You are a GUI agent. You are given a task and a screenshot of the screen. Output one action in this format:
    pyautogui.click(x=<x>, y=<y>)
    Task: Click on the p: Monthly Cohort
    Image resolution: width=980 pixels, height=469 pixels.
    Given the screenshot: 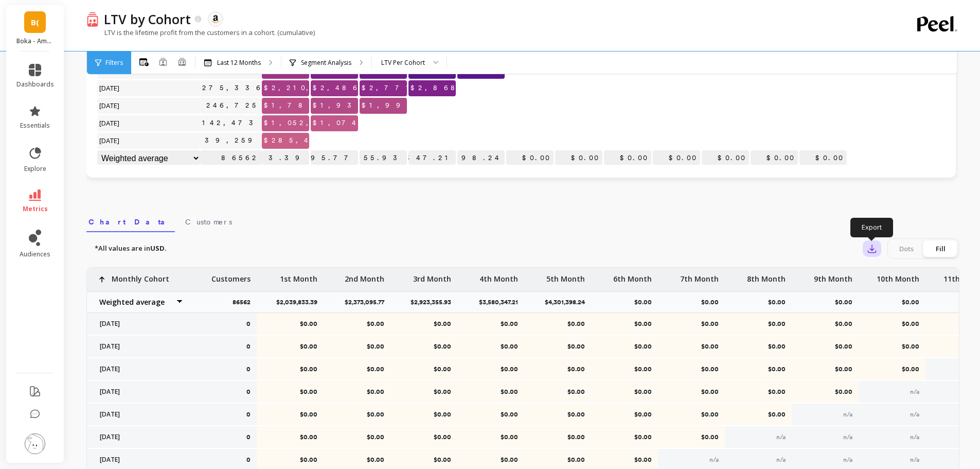 What is the action you would take?
    pyautogui.click(x=141, y=276)
    